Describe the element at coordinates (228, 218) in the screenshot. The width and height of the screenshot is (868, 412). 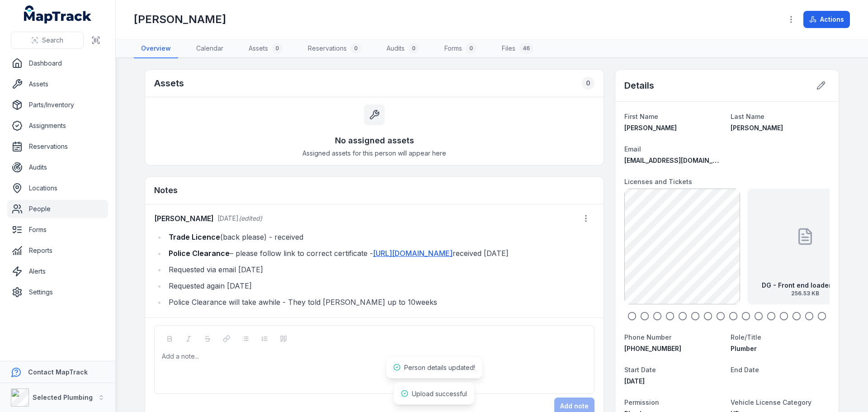
I see `time: 8/20/2025, 12:47:28 PM` at that location.